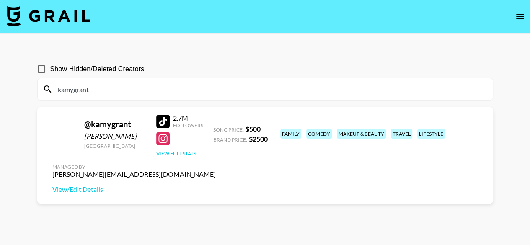 This screenshot has width=530, height=245. Describe the element at coordinates (432, 134) in the screenshot. I see `div: lifestyle` at that location.